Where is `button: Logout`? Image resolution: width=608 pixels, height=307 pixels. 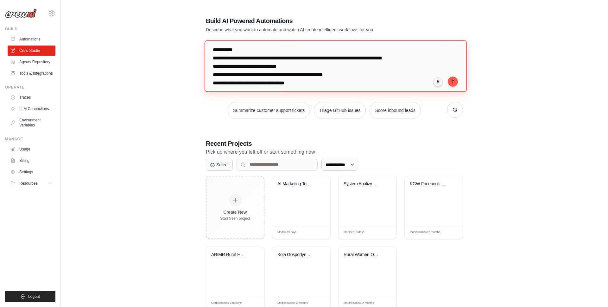 button: Logout is located at coordinates (30, 297).